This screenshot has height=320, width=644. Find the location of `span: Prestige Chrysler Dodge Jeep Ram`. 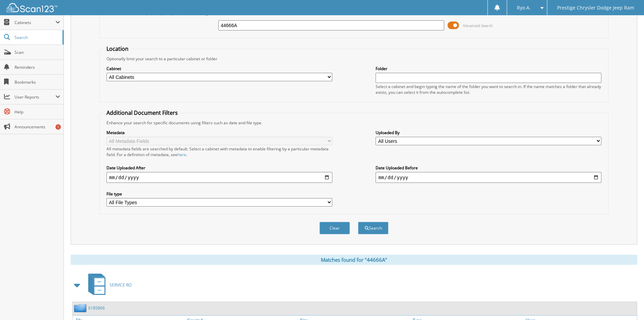

span: Prestige Chrysler Dodge Jeep Ram is located at coordinates (596, 8).